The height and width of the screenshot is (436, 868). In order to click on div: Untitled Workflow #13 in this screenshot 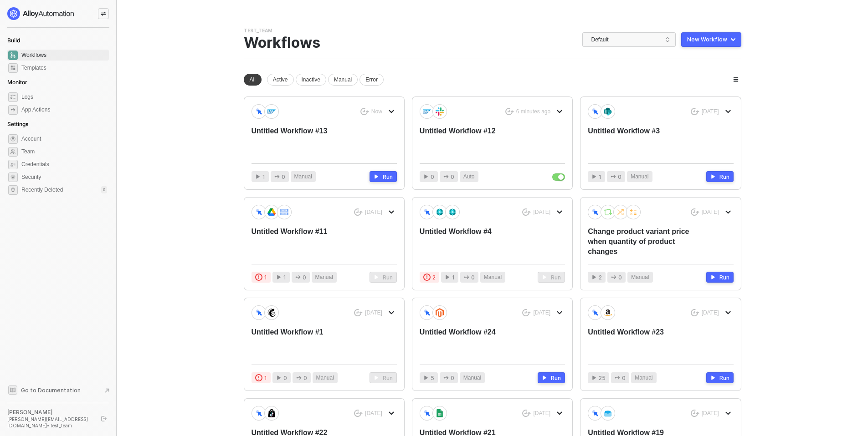, I will do `click(310, 141)`.